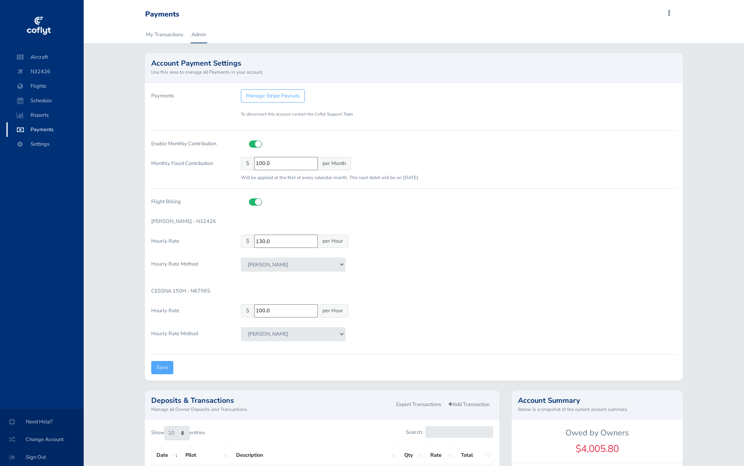 The height and width of the screenshot is (466, 744). What do you see at coordinates (459, 431) in the screenshot?
I see `input: Search:` at bounding box center [459, 431].